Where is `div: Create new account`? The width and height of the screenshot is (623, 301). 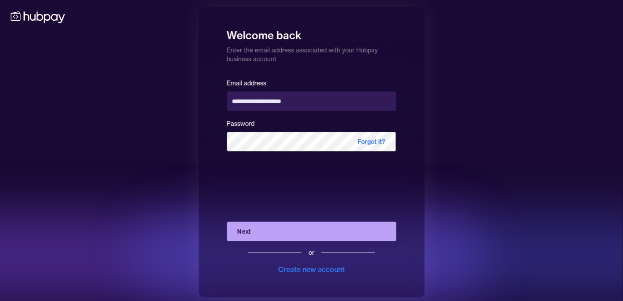 div: Create new account is located at coordinates (311, 270).